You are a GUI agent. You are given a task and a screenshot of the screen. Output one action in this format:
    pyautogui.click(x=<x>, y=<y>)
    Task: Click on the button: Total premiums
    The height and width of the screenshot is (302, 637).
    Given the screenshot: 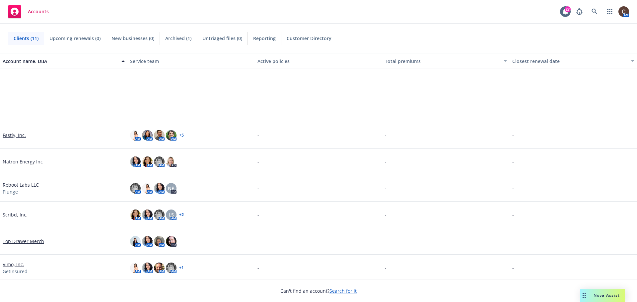 What is the action you would take?
    pyautogui.click(x=446, y=61)
    